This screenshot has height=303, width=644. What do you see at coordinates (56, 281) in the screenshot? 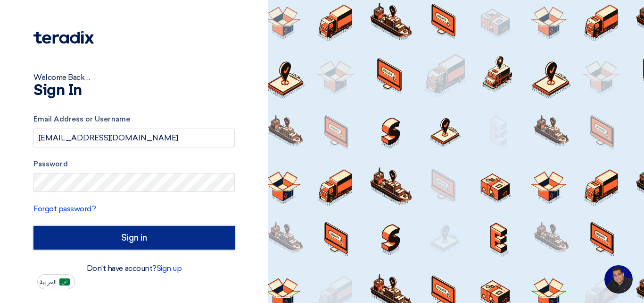
I see `button: العربية` at bounding box center [56, 281].